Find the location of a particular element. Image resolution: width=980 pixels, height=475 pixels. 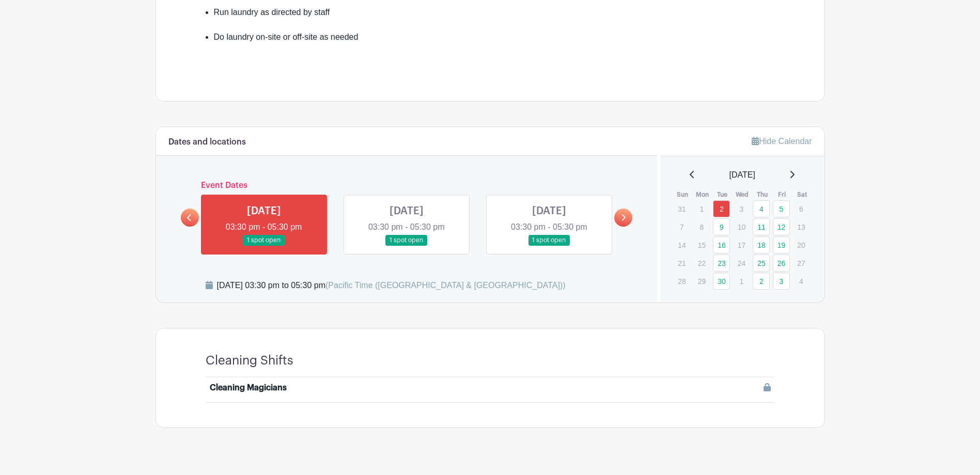

th: Thu is located at coordinates (762, 195).